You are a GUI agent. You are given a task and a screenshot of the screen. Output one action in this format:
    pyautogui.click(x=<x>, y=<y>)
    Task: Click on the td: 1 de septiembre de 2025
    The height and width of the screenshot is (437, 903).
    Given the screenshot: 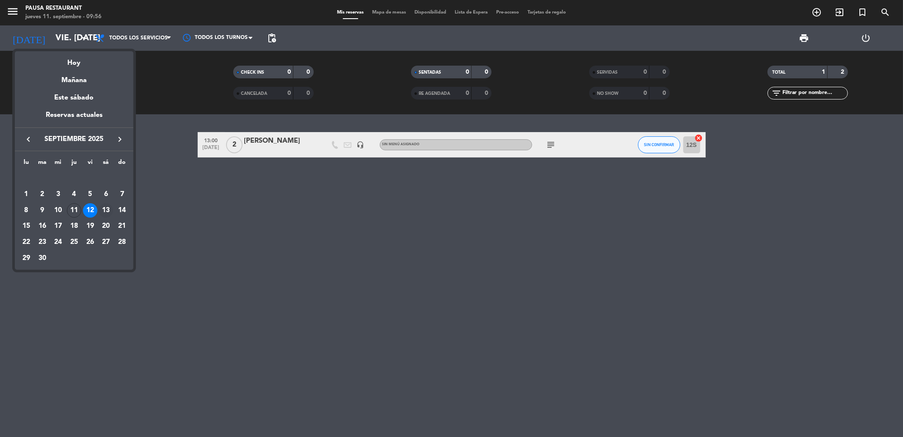 What is the action you would take?
    pyautogui.click(x=26, y=194)
    